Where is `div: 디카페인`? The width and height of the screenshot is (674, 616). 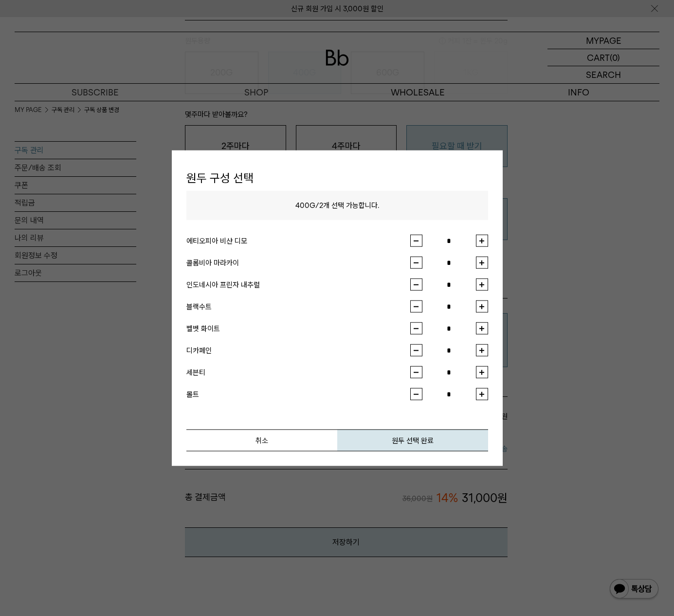
div: 디카페인 is located at coordinates (298, 350).